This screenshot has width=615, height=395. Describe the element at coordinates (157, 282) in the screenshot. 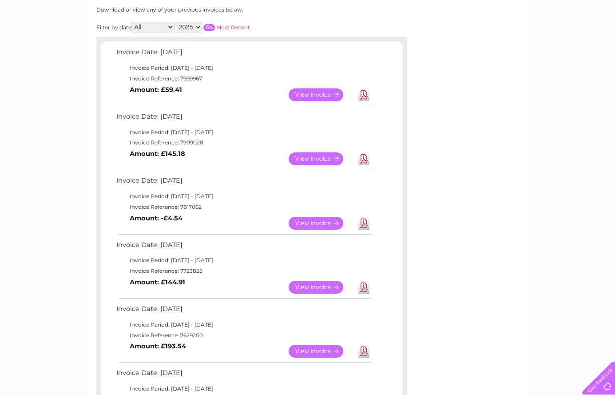

I see `b: Amount: £144.91` at that location.